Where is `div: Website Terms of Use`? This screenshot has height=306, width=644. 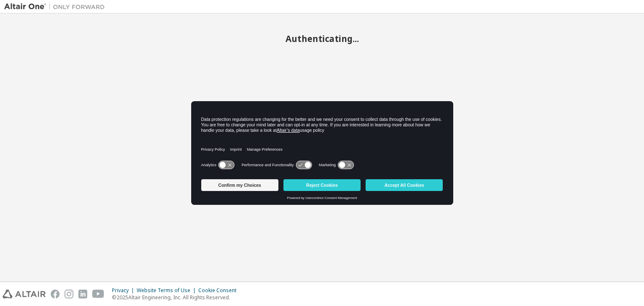
div: Website Terms of Use is located at coordinates (167, 290).